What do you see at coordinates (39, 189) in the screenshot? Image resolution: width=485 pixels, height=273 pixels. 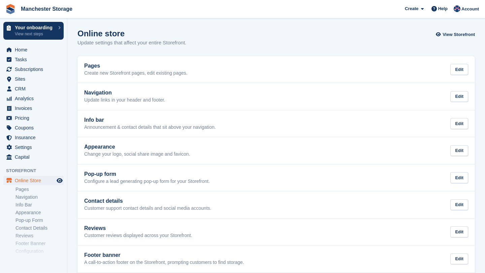 I see `a: Pages` at bounding box center [39, 189].